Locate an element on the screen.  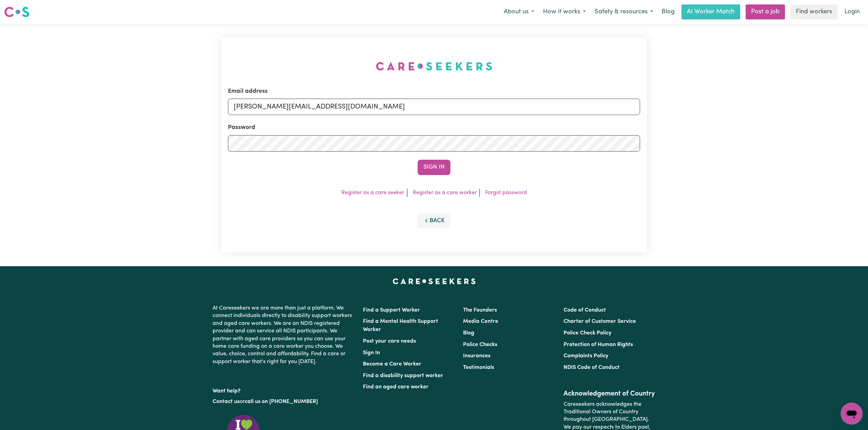
a: Insurances is located at coordinates (476, 356).